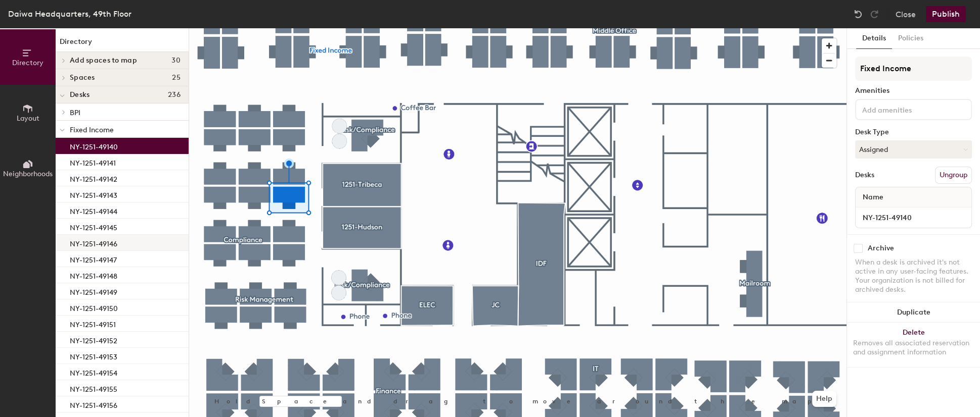 This screenshot has width=980, height=417. What do you see at coordinates (92, 162) in the screenshot?
I see `p: NY-1251-49141` at bounding box center [92, 162].